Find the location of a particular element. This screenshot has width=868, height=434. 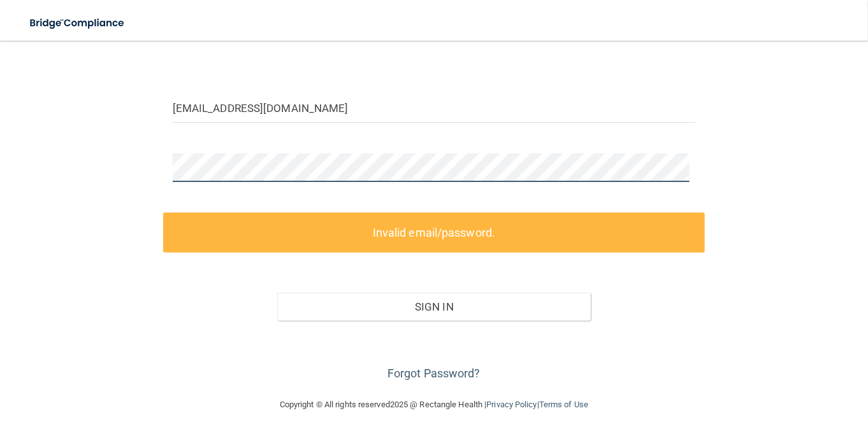

div: Copyright © All rights reserved 2025 @ Rectangle Health | | is located at coordinates (434, 405).